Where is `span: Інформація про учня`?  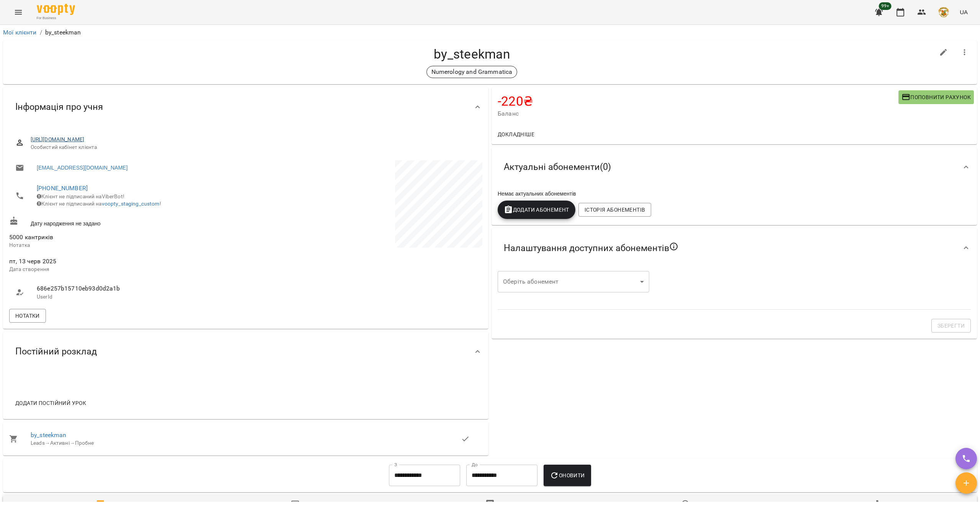
span: Інформація про учня is located at coordinates (59, 107).